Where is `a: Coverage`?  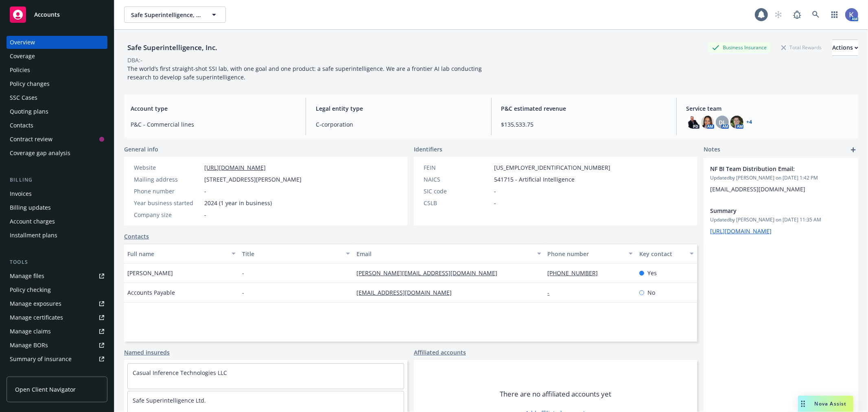
a: Coverage is located at coordinates (57, 56).